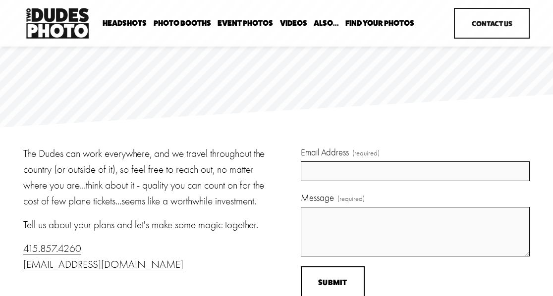 Image resolution: width=553 pixels, height=296 pixels. I want to click on p: The Dudes can work everywhere, and we travel throughout the country (or outside of it), so feel f..., so click(149, 177).